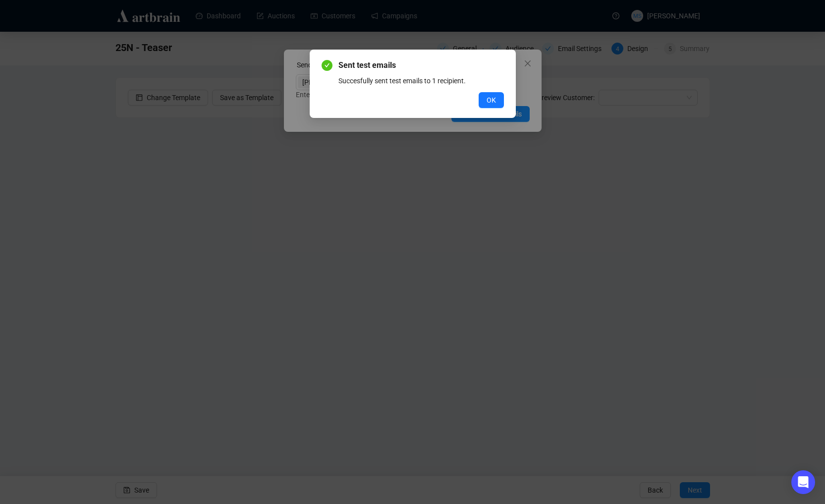 The width and height of the screenshot is (825, 504). What do you see at coordinates (421, 65) in the screenshot?
I see `span: Sent test emails` at bounding box center [421, 65].